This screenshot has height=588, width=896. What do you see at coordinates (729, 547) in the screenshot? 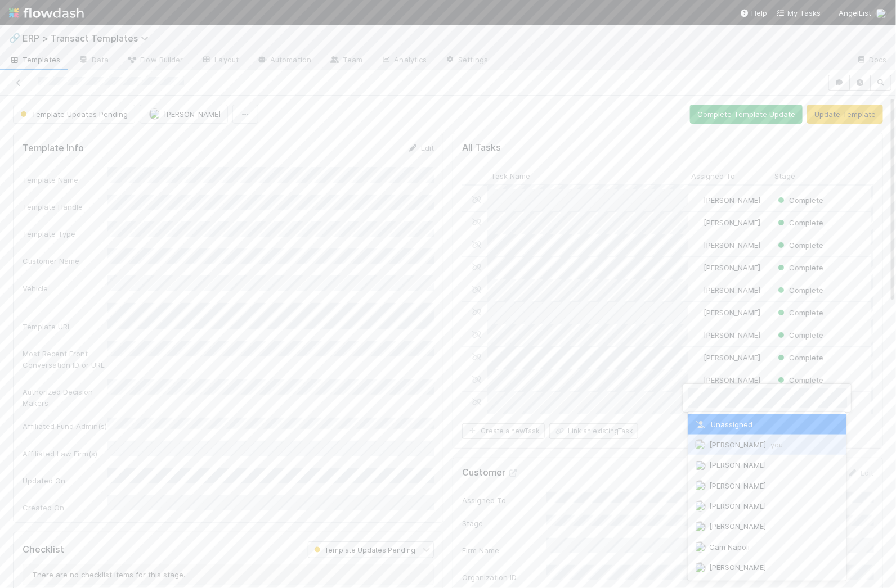
I see `span: Cam Napoli` at bounding box center [729, 547].